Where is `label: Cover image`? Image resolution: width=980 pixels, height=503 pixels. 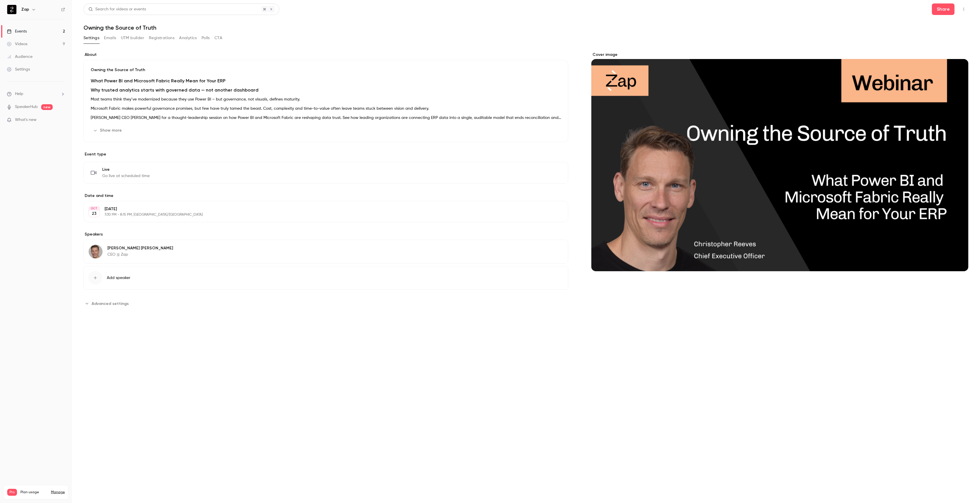
label: Cover image is located at coordinates (780, 55).